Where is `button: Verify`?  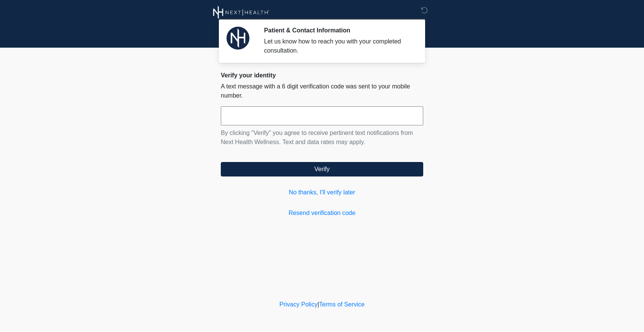
button: Verify is located at coordinates (322, 169).